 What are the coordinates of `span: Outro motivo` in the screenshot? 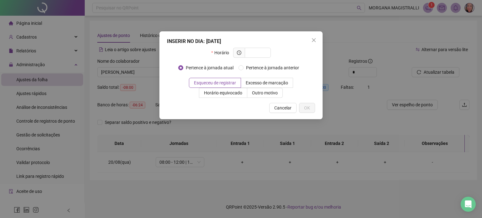 It's located at (265, 93).